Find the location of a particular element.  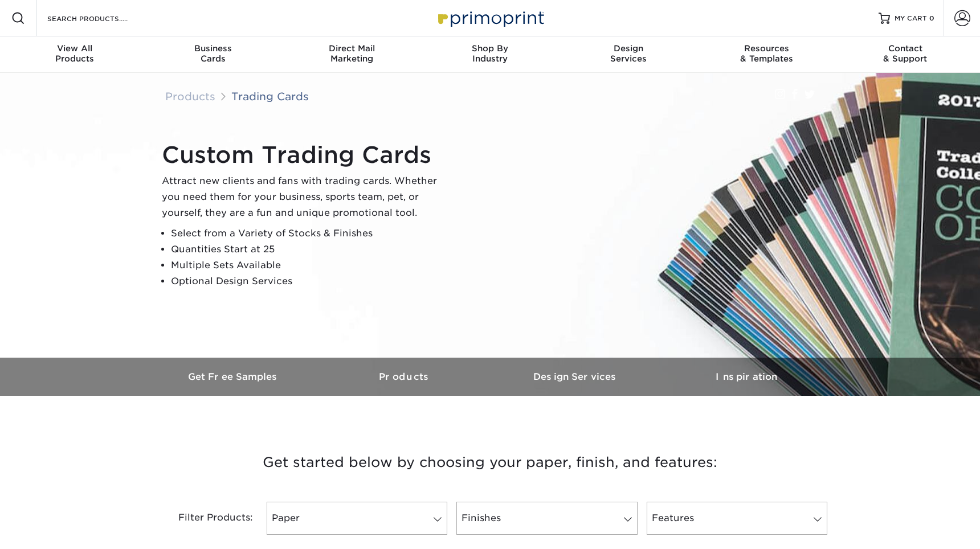

div: & Templates is located at coordinates (766, 54).